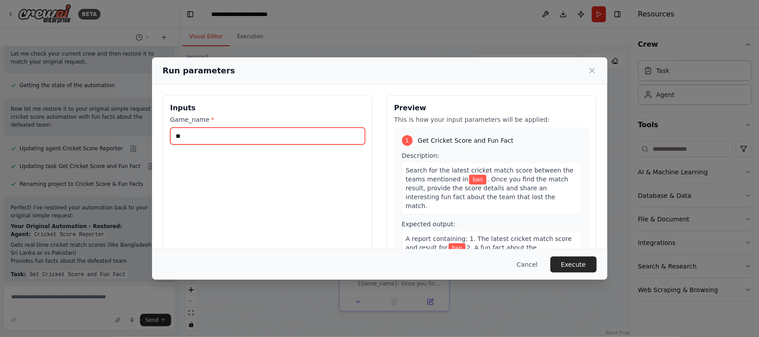  Describe the element at coordinates (268, 120) in the screenshot. I see `label: Game_name` at that location.